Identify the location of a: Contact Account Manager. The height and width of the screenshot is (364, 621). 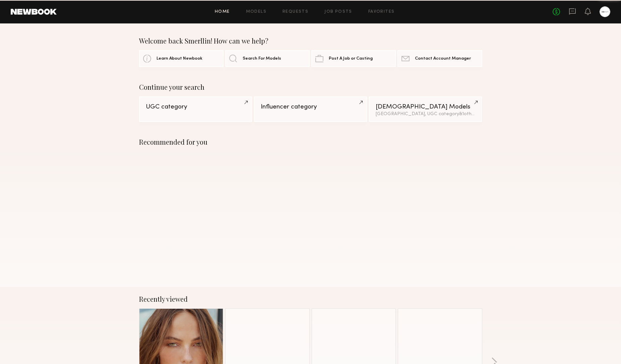
(440, 59).